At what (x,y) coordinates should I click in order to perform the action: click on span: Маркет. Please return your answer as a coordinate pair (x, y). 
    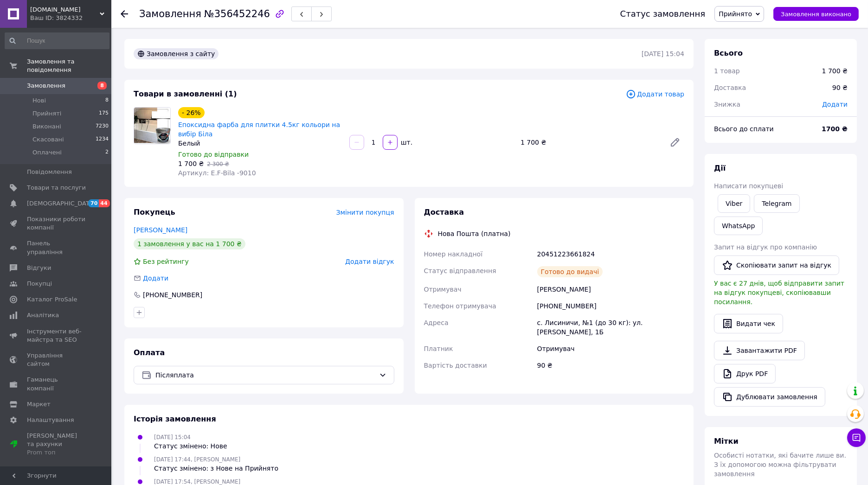
    Looking at the image, I should click on (39, 405).